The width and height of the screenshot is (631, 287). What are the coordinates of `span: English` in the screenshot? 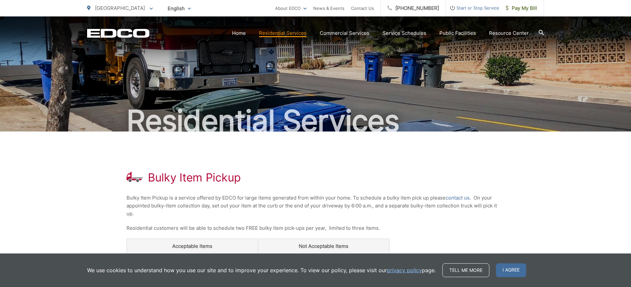 It's located at (179, 8).